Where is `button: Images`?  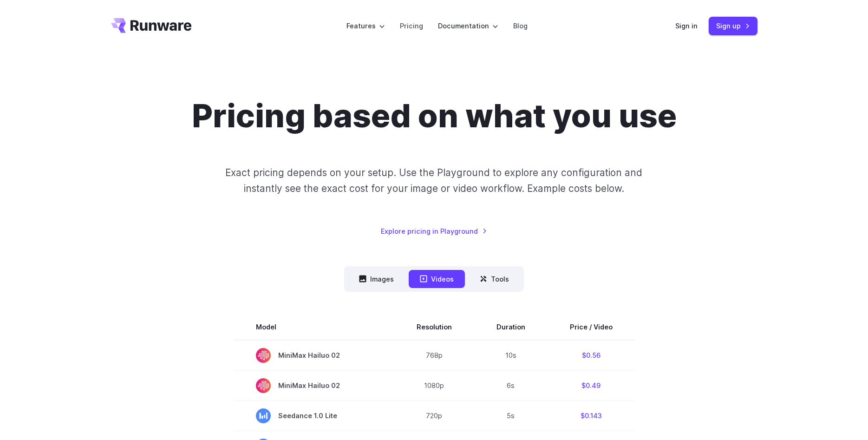
button: Images is located at coordinates (376, 279).